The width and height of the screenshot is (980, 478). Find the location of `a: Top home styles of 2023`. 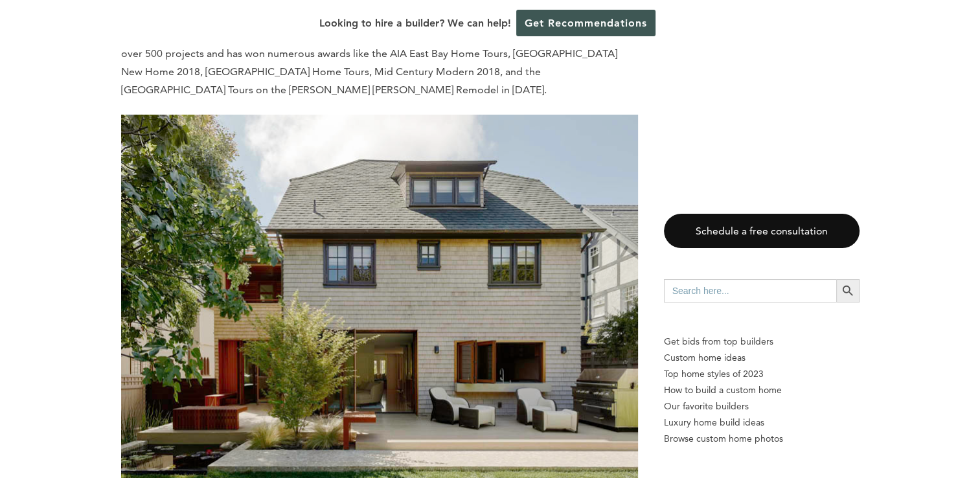

a: Top home styles of 2023 is located at coordinates (761, 374).